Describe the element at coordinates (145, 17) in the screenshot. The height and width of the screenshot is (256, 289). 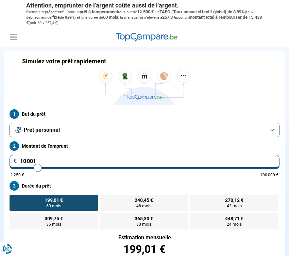
I see `p: Exemple représentatif : Pour un tous but de , un (taux débiteur annuel de 8,99%) et une durée de ...` at that location.